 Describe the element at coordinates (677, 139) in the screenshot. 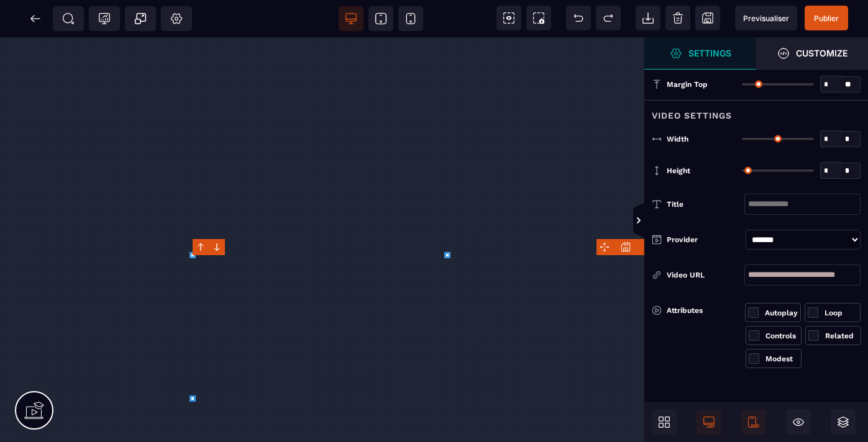

I see `span: Width` at that location.